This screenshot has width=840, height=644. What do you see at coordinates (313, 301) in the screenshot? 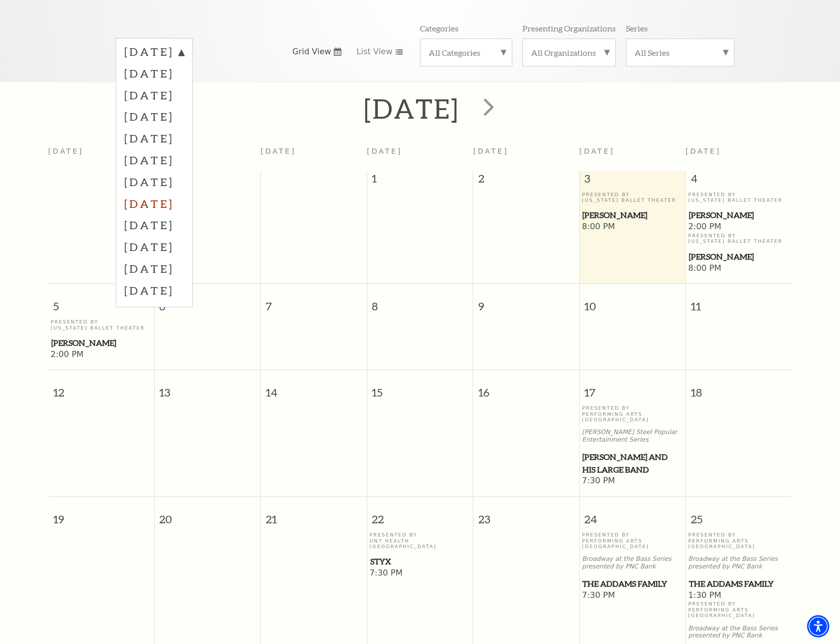
I see `span: 7` at bounding box center [313, 301].